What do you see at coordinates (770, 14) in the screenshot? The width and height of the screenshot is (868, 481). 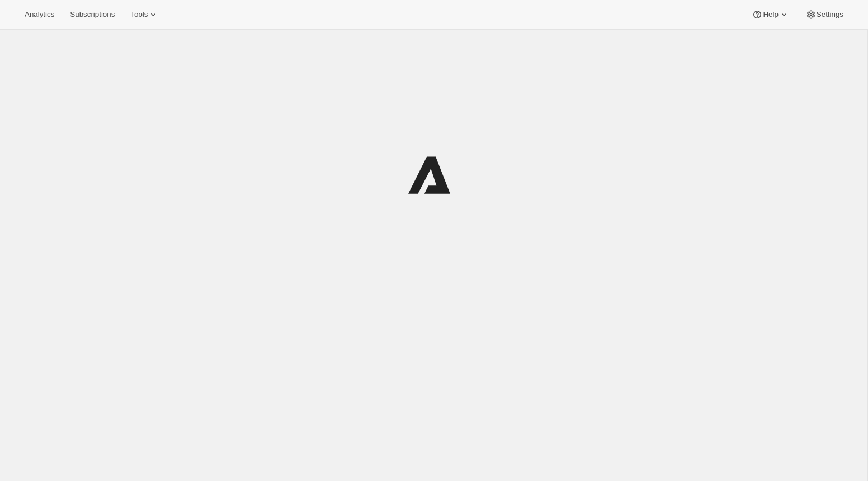 I see `button: Help` at bounding box center [770, 14].